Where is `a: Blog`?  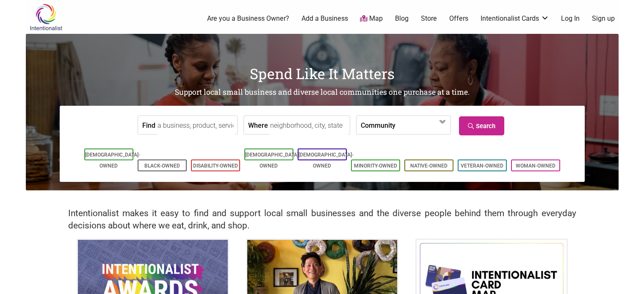 a: Blog is located at coordinates (402, 18).